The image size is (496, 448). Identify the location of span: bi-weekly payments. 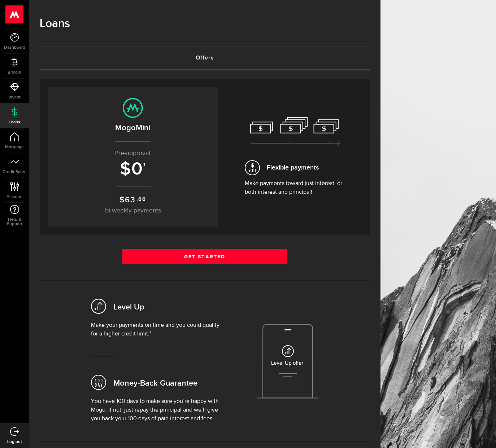
(133, 210).